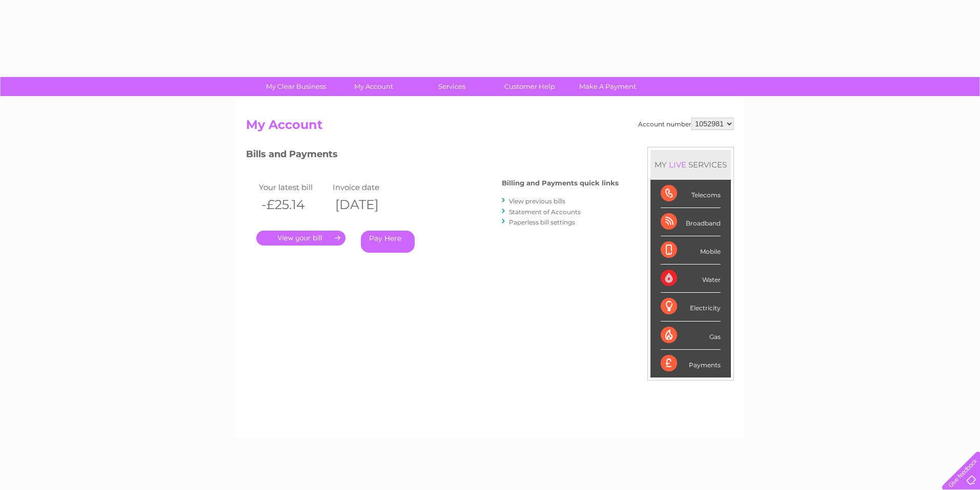 The image size is (980, 490). I want to click on div: Broadband, so click(691, 222).